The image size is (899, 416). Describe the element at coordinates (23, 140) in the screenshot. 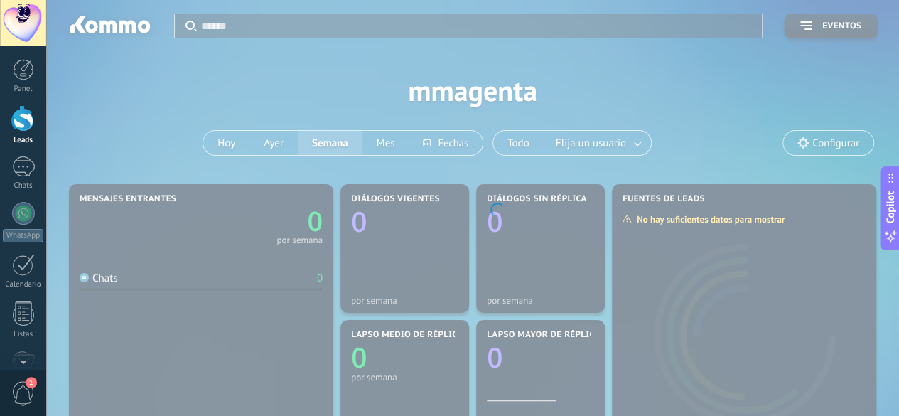

I see `div: Leads` at that location.